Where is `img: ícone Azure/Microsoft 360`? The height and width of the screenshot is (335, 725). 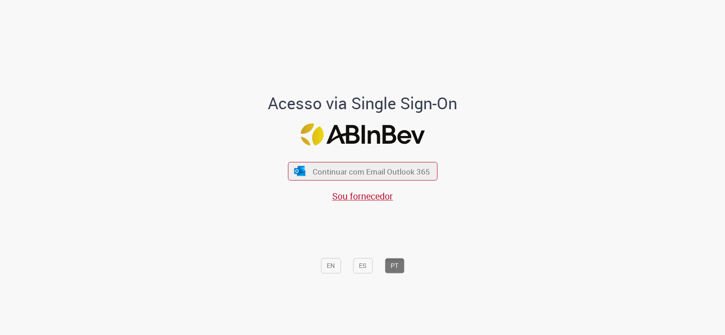
img: ícone Azure/Microsoft 360 is located at coordinates (300, 171).